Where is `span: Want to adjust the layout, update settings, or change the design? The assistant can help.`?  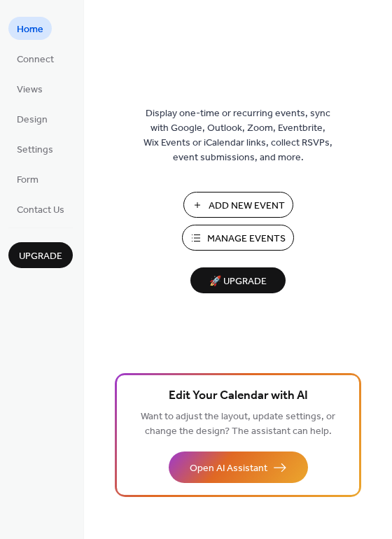 span: Want to adjust the layout, update settings, or change the design? The assistant can help. is located at coordinates (238, 424).